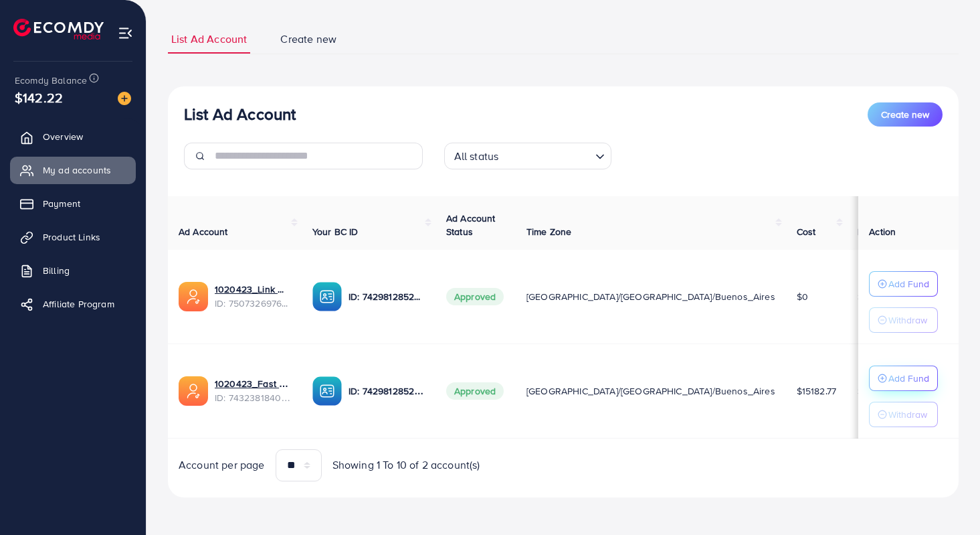 The width and height of the screenshot is (980, 535). What do you see at coordinates (73, 304) in the screenshot?
I see `a: Affiliate Program` at bounding box center [73, 304].